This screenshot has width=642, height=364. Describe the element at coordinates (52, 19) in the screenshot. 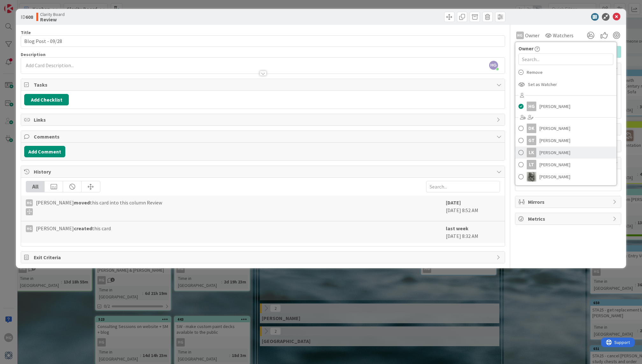

I see `b: Review` at that location.